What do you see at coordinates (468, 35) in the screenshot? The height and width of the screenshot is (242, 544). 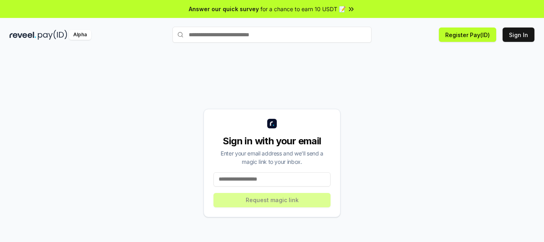 I see `button: Register Pay(ID)` at bounding box center [468, 35].